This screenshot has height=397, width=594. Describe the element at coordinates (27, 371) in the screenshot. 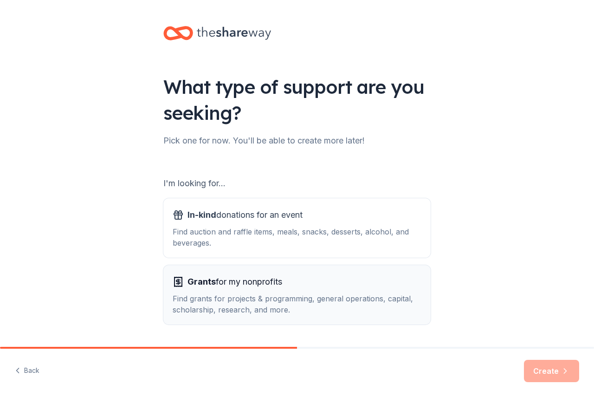

I see `button: Back` at that location.